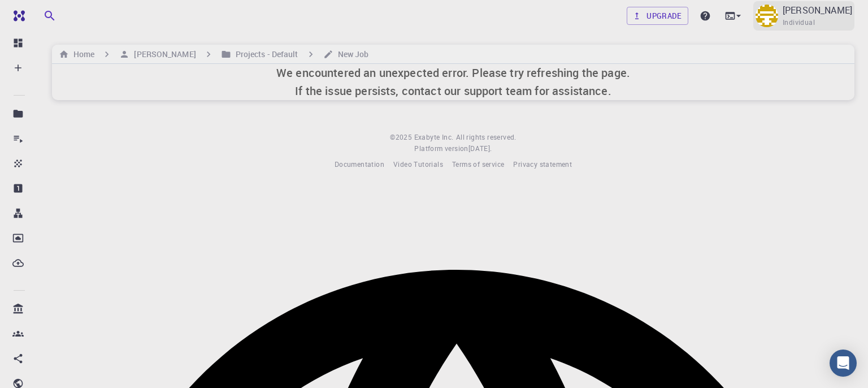  Describe the element at coordinates (43, 13) in the screenshot. I see `span: Support` at that location.